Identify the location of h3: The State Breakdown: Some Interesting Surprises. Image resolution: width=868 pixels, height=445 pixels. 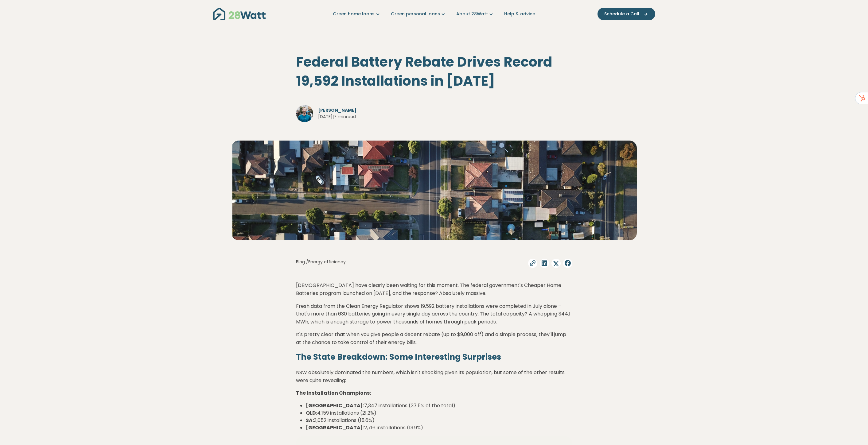
(434, 357).